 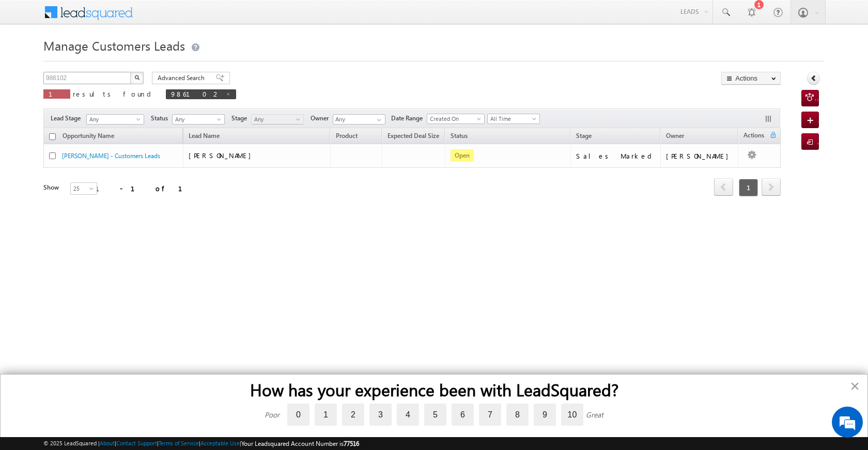 I want to click on span: 25, so click(x=84, y=188).